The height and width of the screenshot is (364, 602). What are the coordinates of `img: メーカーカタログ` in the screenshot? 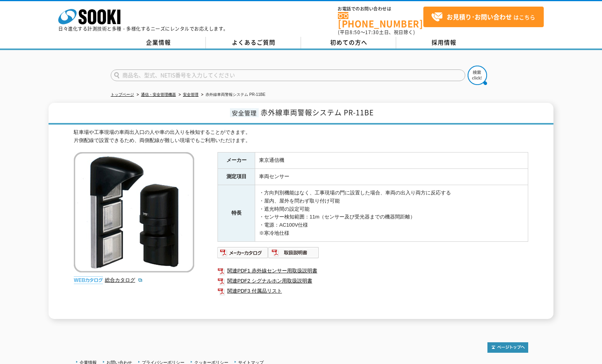 It's located at (243, 253).